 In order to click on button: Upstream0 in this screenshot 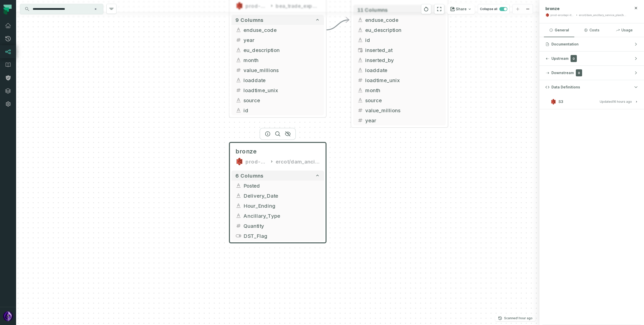, I will do `click(592, 58)`.